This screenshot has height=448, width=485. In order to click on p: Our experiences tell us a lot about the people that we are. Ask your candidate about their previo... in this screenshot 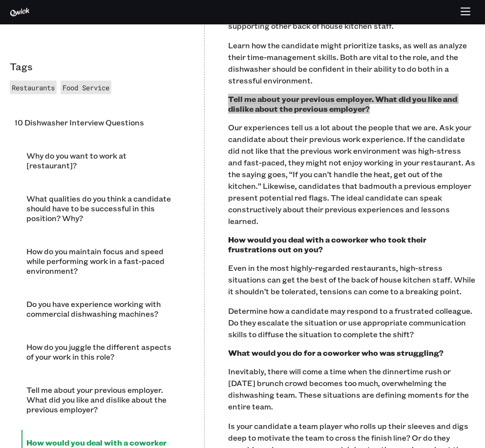, I will do `click(352, 174)`.